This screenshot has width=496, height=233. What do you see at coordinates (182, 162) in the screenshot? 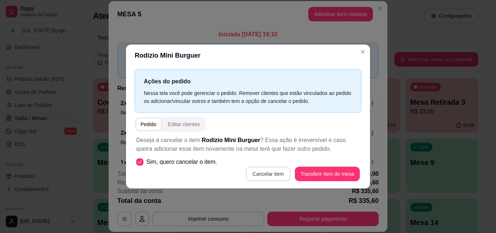
I see `span: Sim, quero cancelar o item.` at bounding box center [182, 162].